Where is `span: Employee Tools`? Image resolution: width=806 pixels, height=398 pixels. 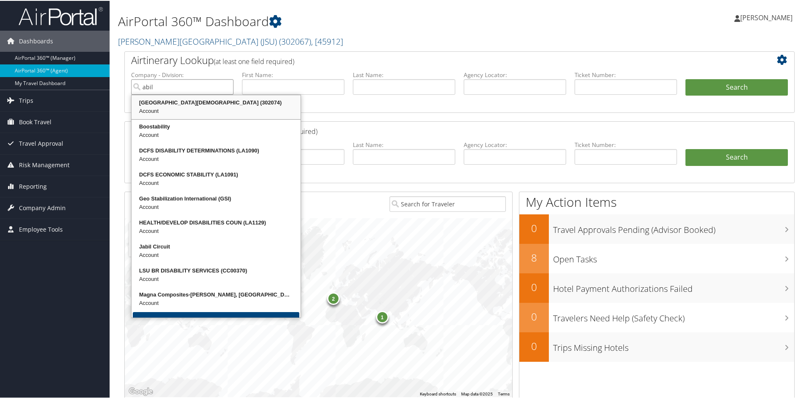 span: Employee Tools is located at coordinates (41, 229).